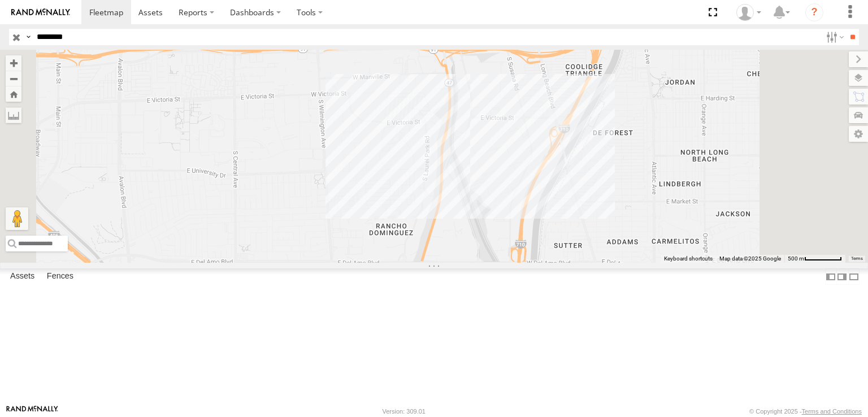 This screenshot has width=868, height=417. Describe the element at coordinates (854, 276) in the screenshot. I see `label: Hide Summary Table` at that location.